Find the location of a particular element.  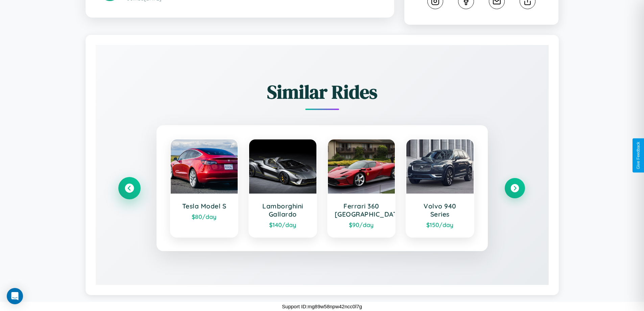

div: Give Feedback is located at coordinates (638, 155).